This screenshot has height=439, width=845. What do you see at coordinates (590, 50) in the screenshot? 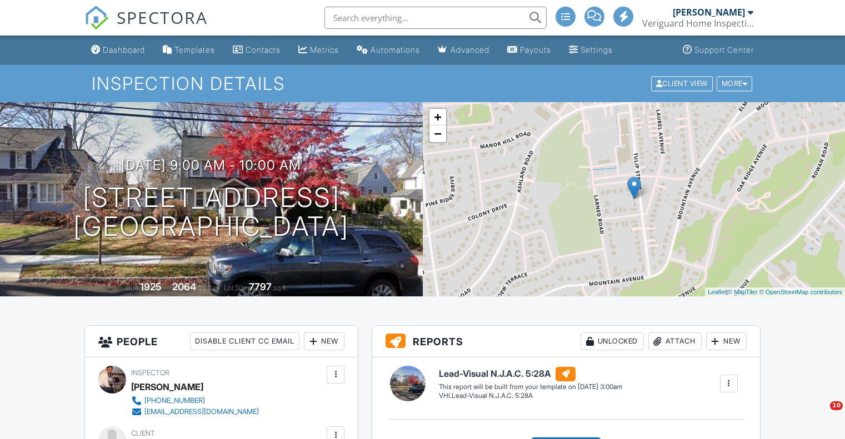
I see `a: Settings` at bounding box center [590, 50].